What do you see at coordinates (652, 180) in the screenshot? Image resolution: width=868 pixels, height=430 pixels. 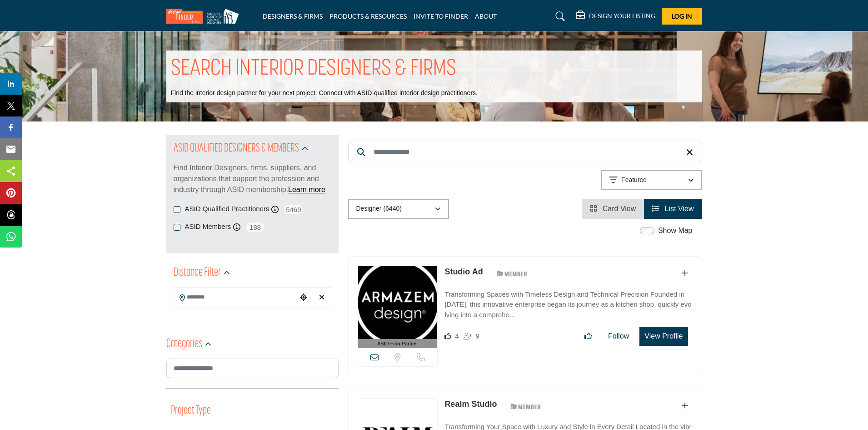 I see `button: Featured` at bounding box center [652, 180].